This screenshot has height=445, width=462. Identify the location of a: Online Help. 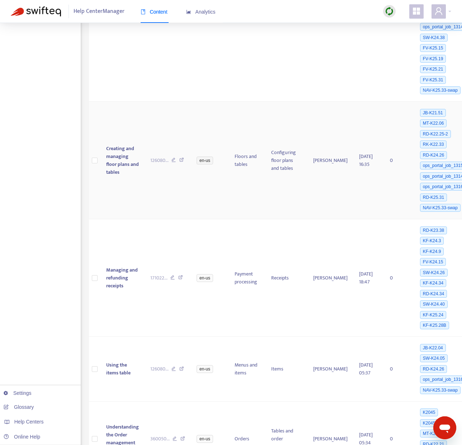
(22, 437).